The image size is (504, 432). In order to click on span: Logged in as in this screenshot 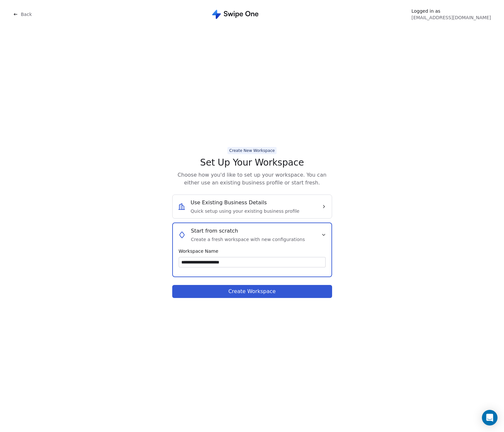, I will do `click(451, 11)`.